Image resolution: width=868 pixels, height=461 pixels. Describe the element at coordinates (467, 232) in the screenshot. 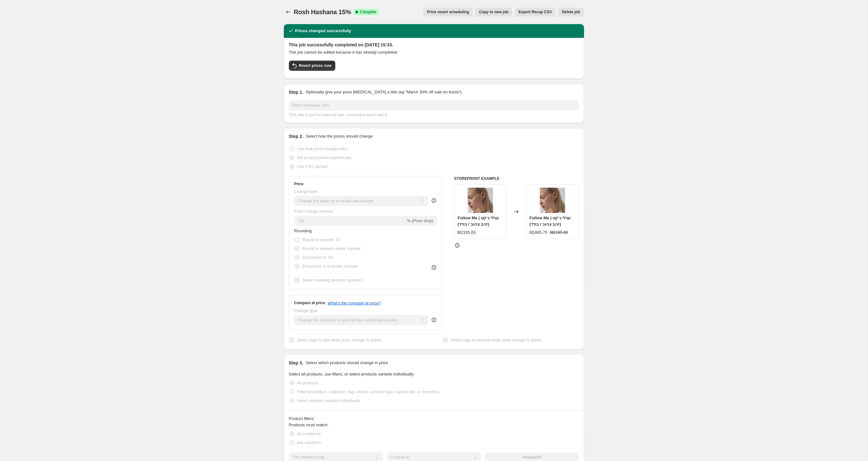

I see `div: ₪2195.00` at that location.